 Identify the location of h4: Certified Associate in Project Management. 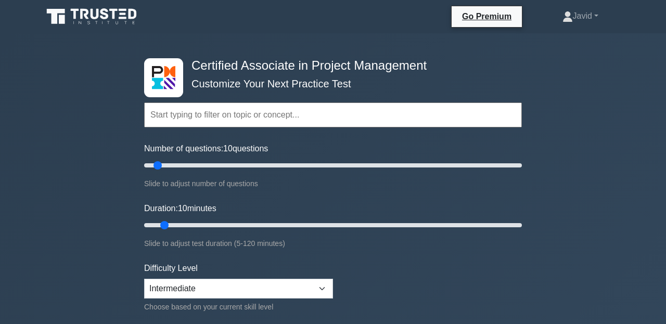
(329, 66).